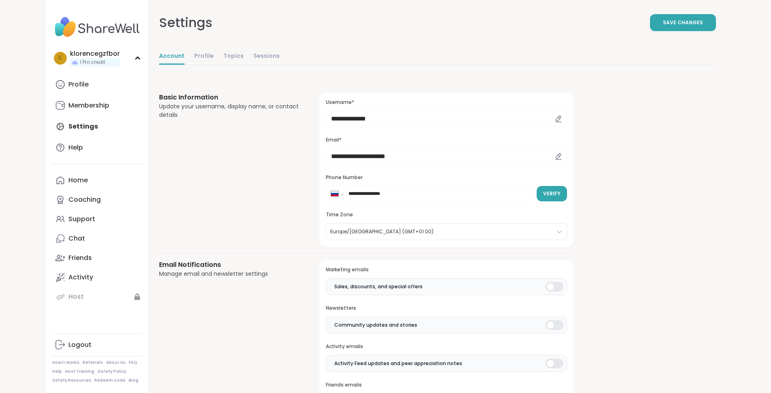 The width and height of the screenshot is (771, 393). I want to click on img: ShareWell Nav Logo, so click(97, 27).